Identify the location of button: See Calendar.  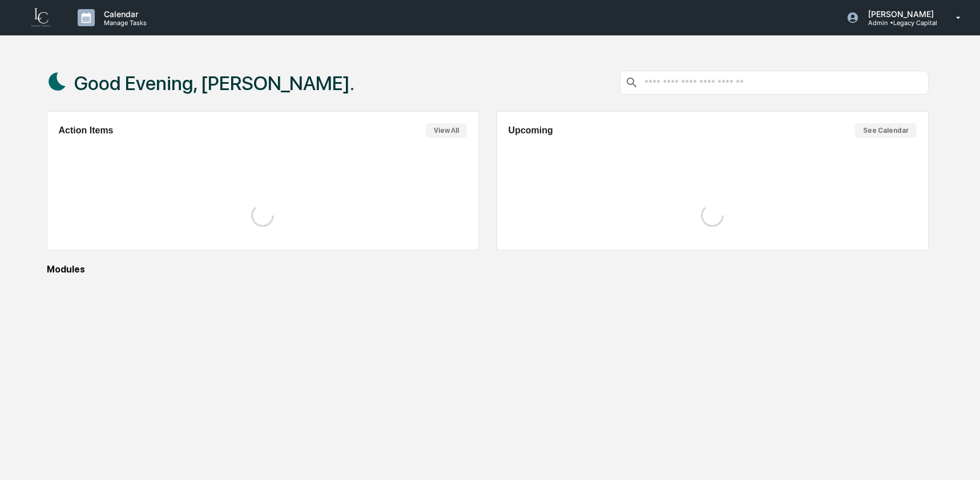
(886, 131).